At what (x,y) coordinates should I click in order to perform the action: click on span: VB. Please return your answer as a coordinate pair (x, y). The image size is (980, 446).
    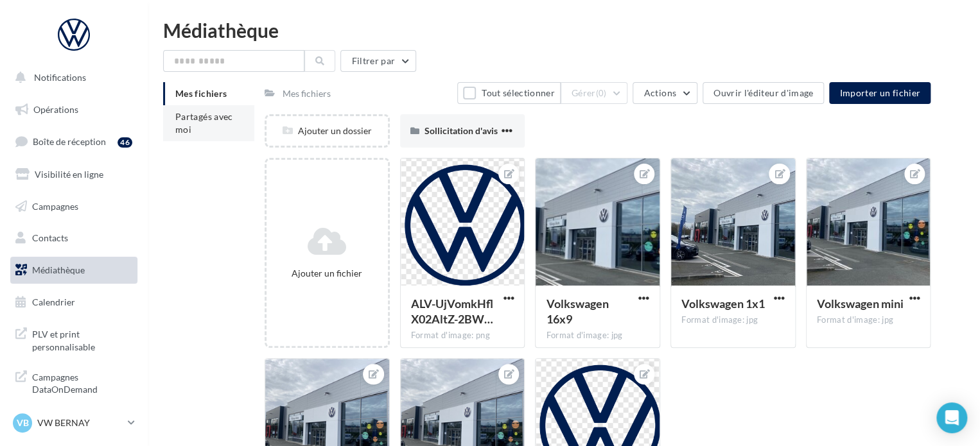
    Looking at the image, I should click on (22, 423).